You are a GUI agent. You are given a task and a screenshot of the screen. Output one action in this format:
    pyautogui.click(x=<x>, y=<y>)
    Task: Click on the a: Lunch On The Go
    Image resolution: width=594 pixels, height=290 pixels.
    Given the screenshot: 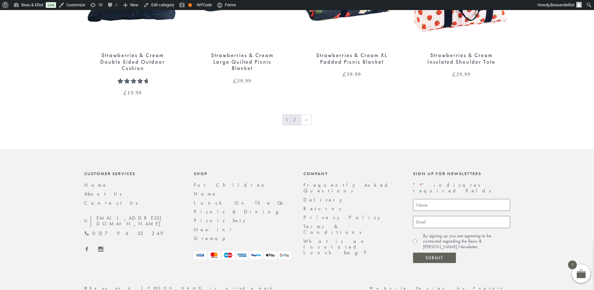 What is the action you would take?
    pyautogui.click(x=240, y=202)
    